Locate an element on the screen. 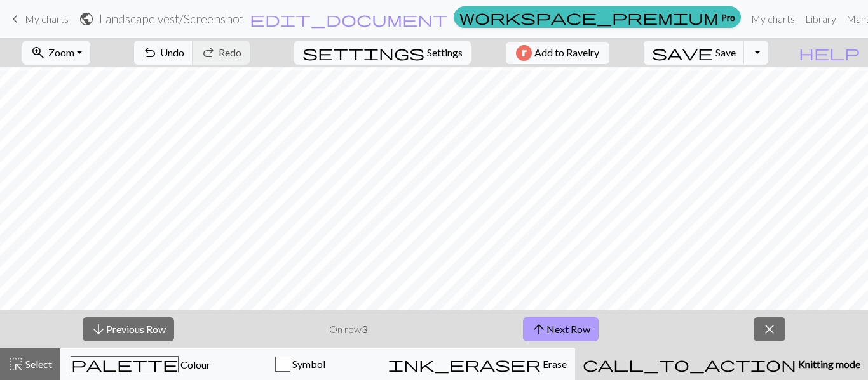 The image size is (868, 380). strong: 3 is located at coordinates (364, 329).